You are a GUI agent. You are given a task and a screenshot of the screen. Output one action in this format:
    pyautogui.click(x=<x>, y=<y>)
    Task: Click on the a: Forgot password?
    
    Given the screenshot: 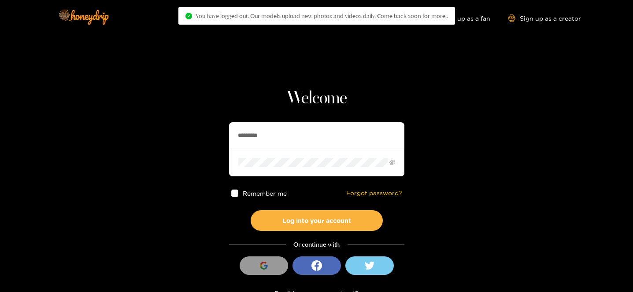 What is the action you would take?
    pyautogui.click(x=374, y=193)
    